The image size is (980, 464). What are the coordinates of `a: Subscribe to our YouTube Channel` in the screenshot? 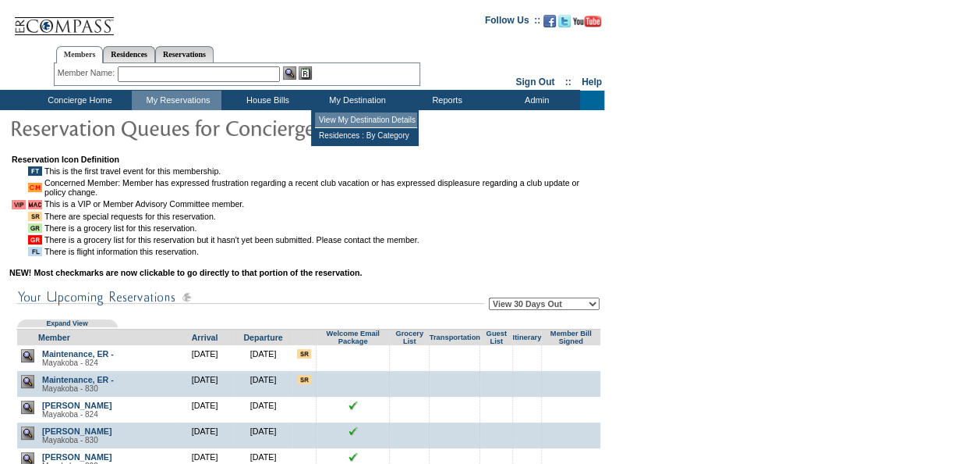 It's located at (587, 25).